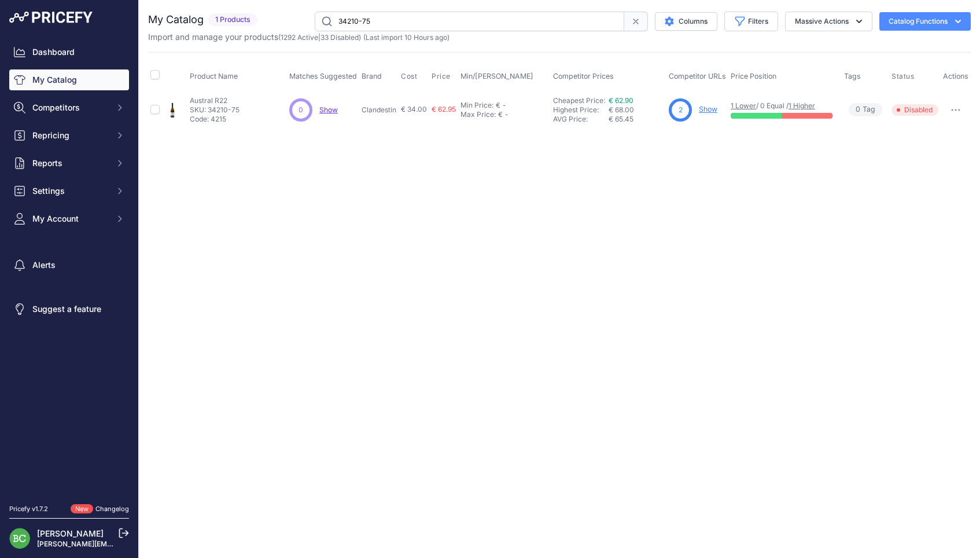 The height and width of the screenshot is (558, 980). What do you see at coordinates (112, 509) in the screenshot?
I see `a: Changelog` at bounding box center [112, 509].